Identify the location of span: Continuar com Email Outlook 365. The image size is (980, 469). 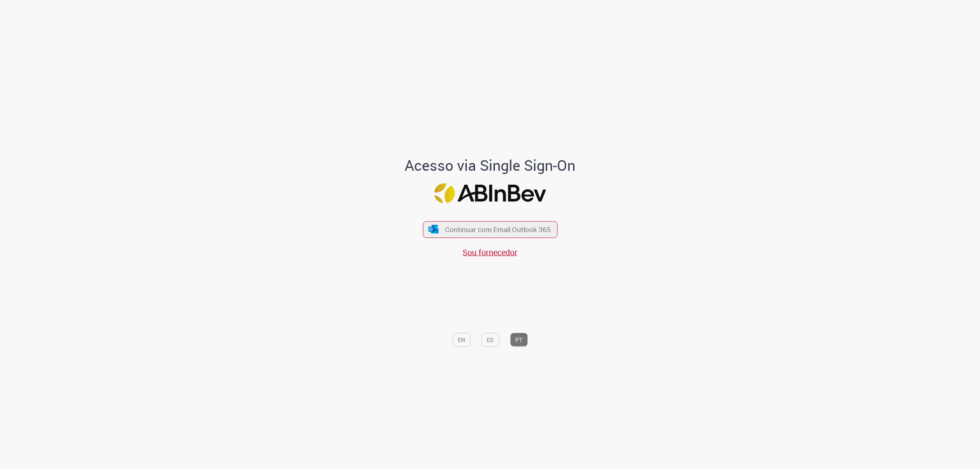
(498, 229).